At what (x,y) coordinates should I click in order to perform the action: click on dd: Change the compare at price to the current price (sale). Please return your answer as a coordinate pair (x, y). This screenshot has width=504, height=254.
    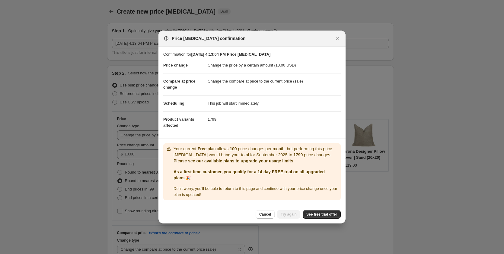
    Looking at the image, I should click on (274, 81).